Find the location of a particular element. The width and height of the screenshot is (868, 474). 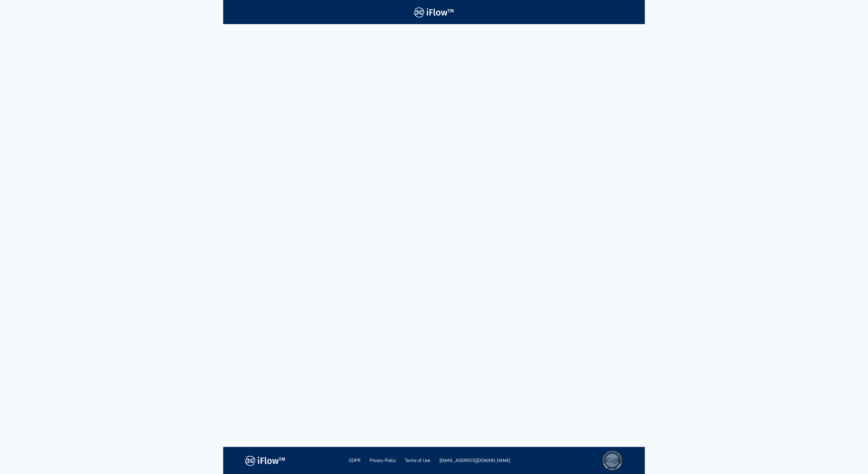

a: Terms of Use is located at coordinates (418, 460).